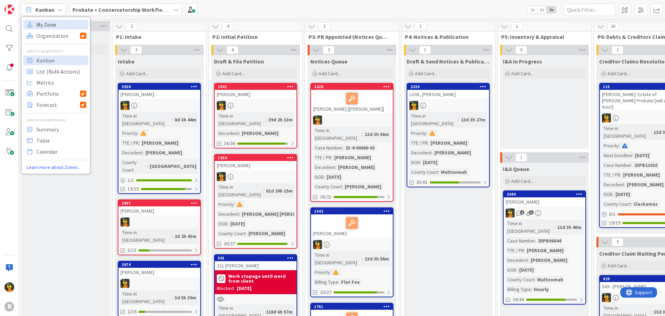 This screenshot has height=316, width=665. What do you see at coordinates (569, 227) in the screenshot?
I see `div: 13d 3h 40m` at bounding box center [569, 227].